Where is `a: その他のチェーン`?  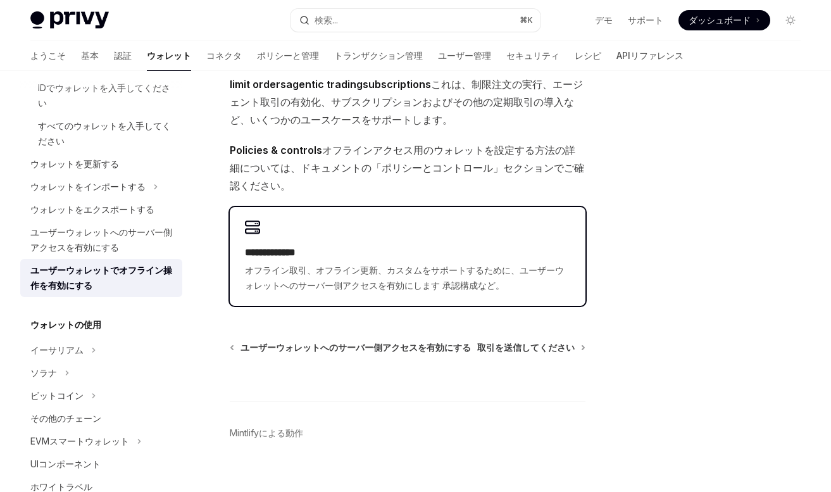
a: その他のチェーン is located at coordinates (101, 418).